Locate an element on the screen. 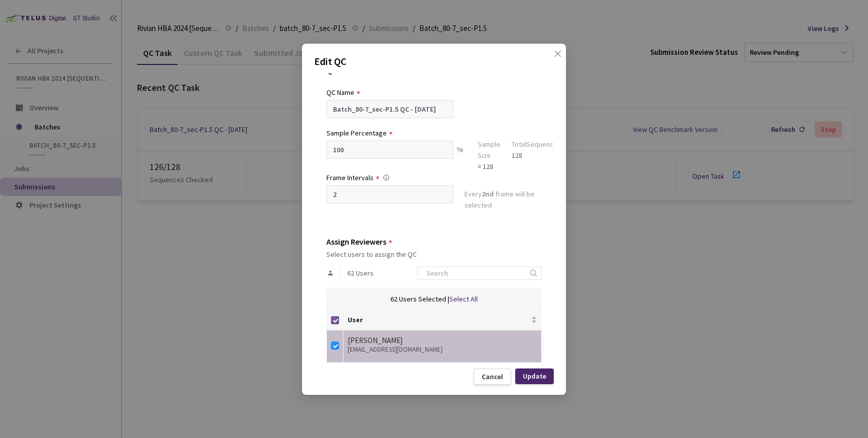  span: 62 Users is located at coordinates (360, 273).